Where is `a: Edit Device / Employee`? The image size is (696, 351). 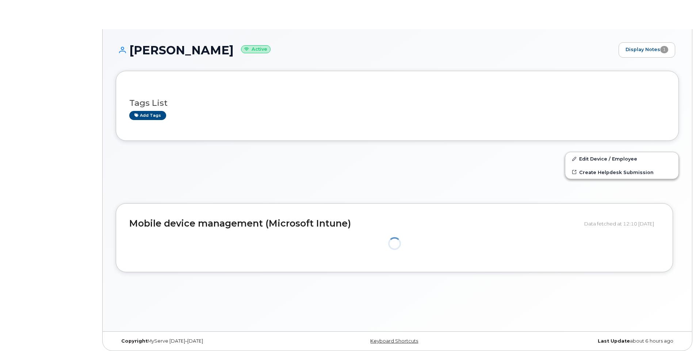
a: Edit Device / Employee is located at coordinates (622, 159).